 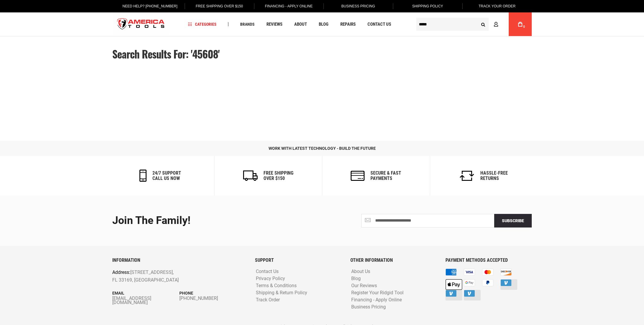 What do you see at coordinates (146, 293) in the screenshot?
I see `p: Email` at bounding box center [146, 293].